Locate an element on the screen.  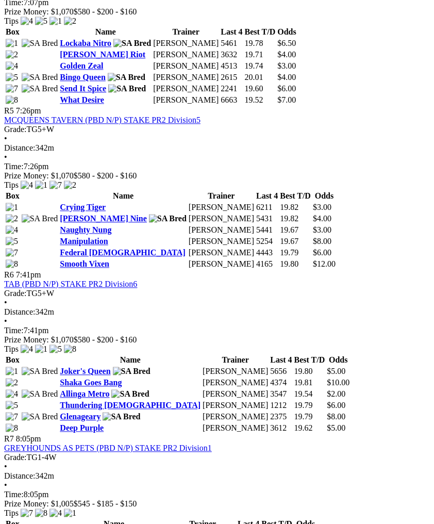
span: Box is located at coordinates (12, 359).